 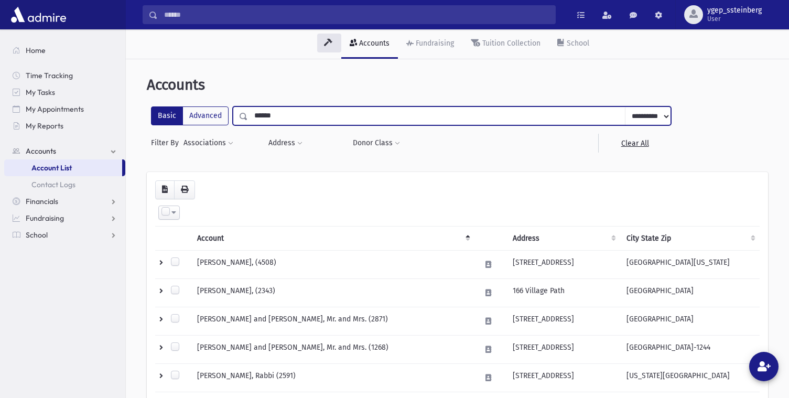 I want to click on label: Advanced, so click(x=206, y=116).